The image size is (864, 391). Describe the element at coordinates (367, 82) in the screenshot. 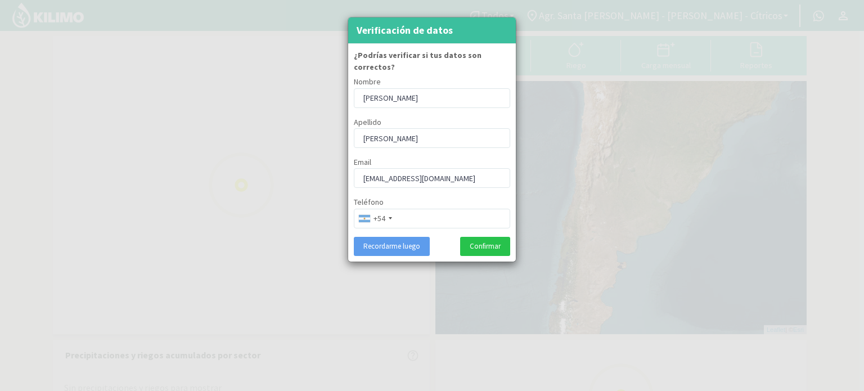

I see `span: Nombre` at that location.